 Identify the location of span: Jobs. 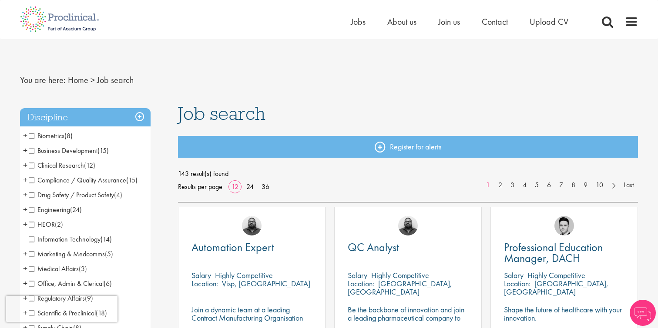
(358, 22).